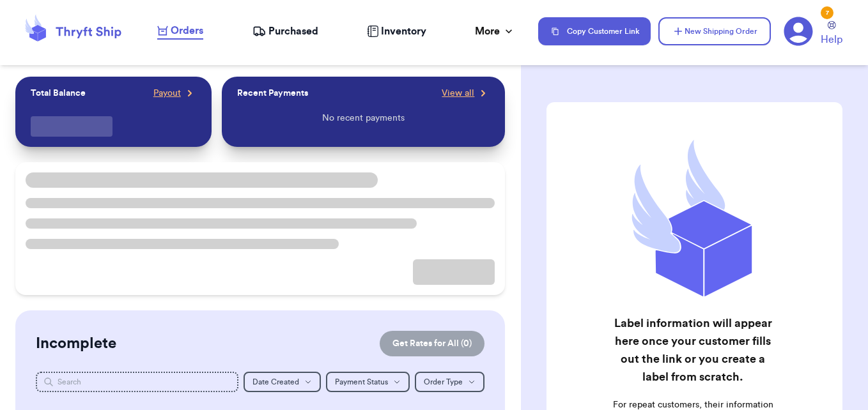 The image size is (868, 410). I want to click on p: Recent Payments, so click(272, 93).